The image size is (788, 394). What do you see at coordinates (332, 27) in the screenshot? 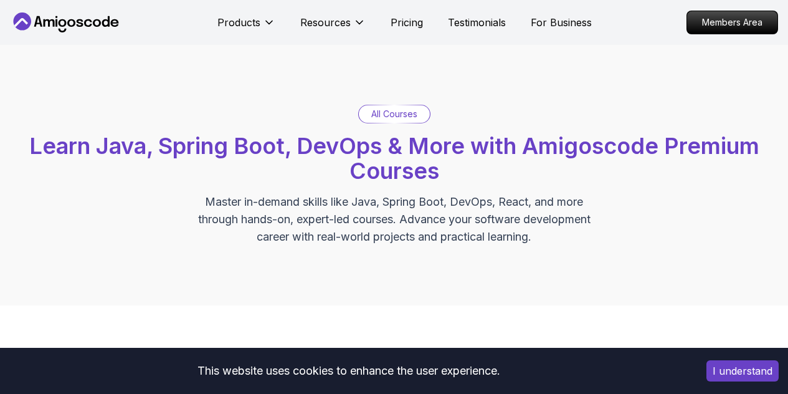
I see `button: Resources` at bounding box center [332, 27].